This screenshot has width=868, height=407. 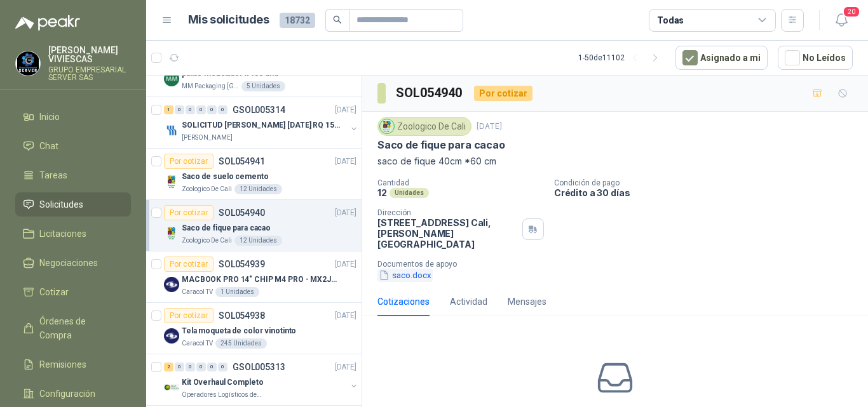 What do you see at coordinates (241, 344) in the screenshot?
I see `div: 245 Unidades` at bounding box center [241, 344].